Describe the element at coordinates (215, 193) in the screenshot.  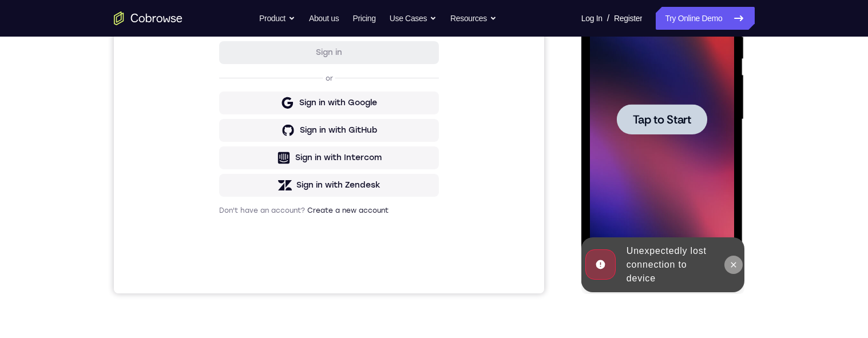
I see `button: Sign in with Google` at that location.